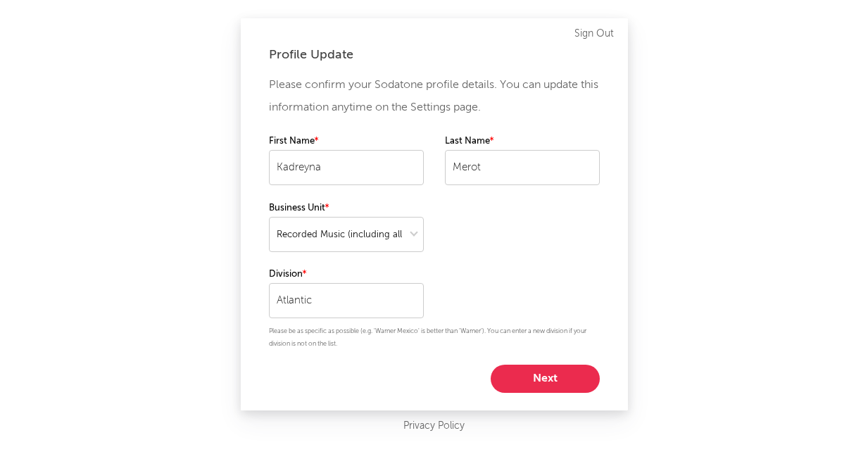 The image size is (868, 471). What do you see at coordinates (346, 142) in the screenshot?
I see `label: First Name` at bounding box center [346, 142].